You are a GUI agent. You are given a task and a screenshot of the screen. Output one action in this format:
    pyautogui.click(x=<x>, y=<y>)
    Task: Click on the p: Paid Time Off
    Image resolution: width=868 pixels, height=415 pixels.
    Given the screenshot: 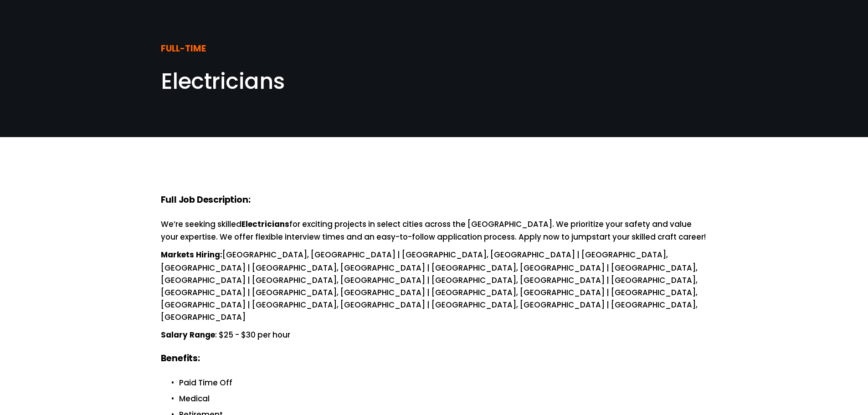 What is the action you would take?
    pyautogui.click(x=443, y=383)
    